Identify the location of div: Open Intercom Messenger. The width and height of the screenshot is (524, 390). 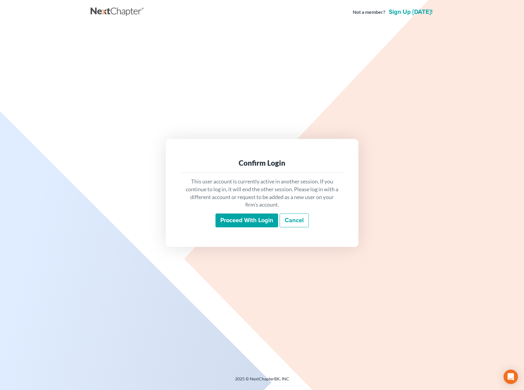
(511, 377).